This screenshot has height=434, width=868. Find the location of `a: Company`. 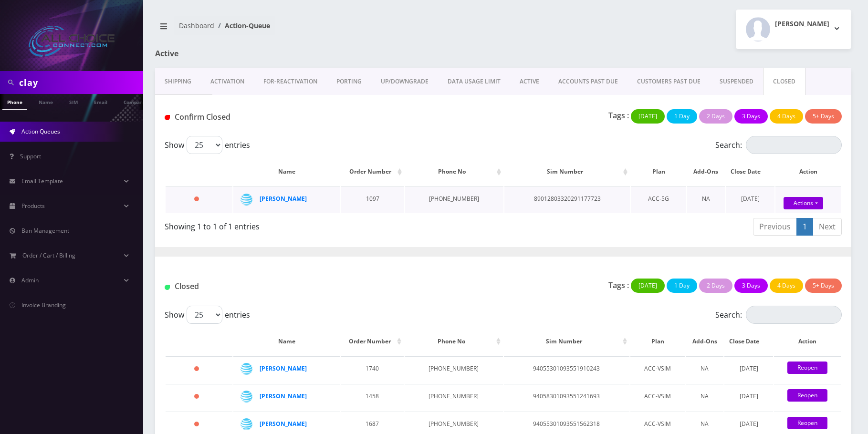

a: Company is located at coordinates (135, 101).